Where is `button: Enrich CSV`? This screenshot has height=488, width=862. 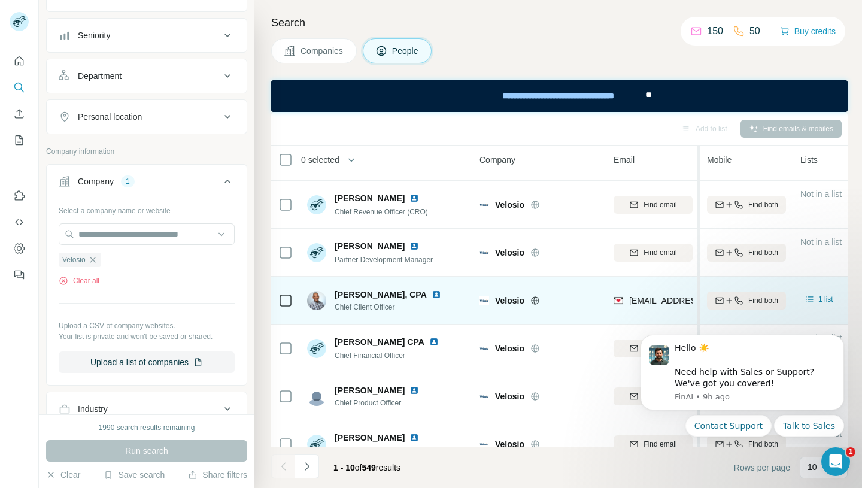
button: Enrich CSV is located at coordinates (19, 114).